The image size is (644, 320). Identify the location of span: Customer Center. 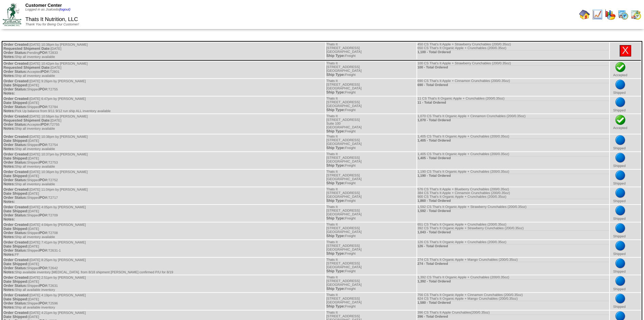
(43, 5).